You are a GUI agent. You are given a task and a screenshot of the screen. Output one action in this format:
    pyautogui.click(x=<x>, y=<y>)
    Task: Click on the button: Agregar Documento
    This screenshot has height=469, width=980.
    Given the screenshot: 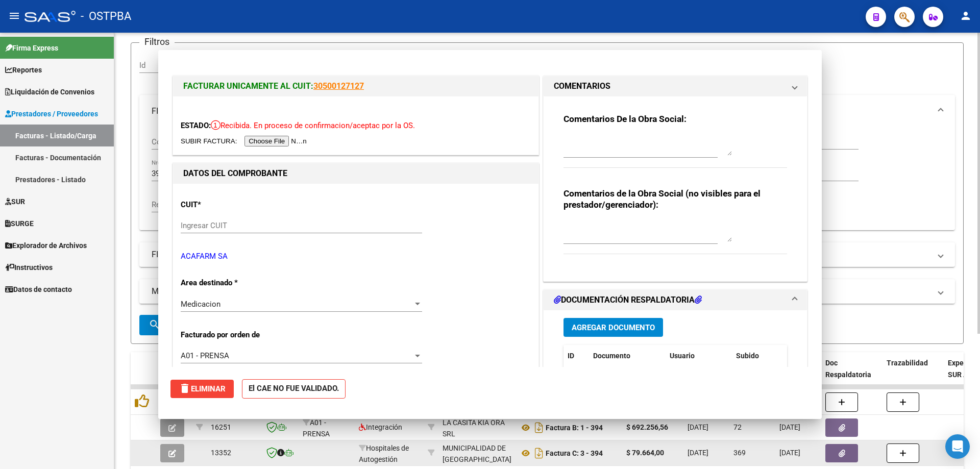 What is the action you would take?
    pyautogui.click(x=613, y=327)
    